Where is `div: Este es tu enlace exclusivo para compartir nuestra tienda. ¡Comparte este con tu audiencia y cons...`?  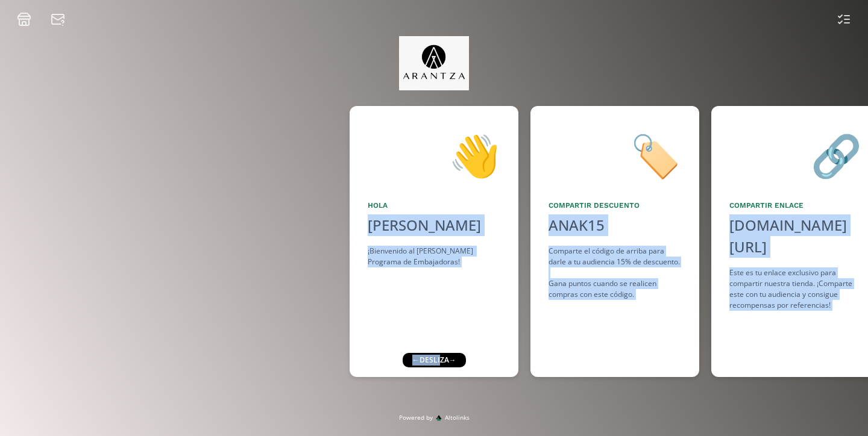 div: Este es tu enlace exclusivo para compartir nuestra tienda. ¡Comparte este con tu audiencia y cons... is located at coordinates (796, 289).